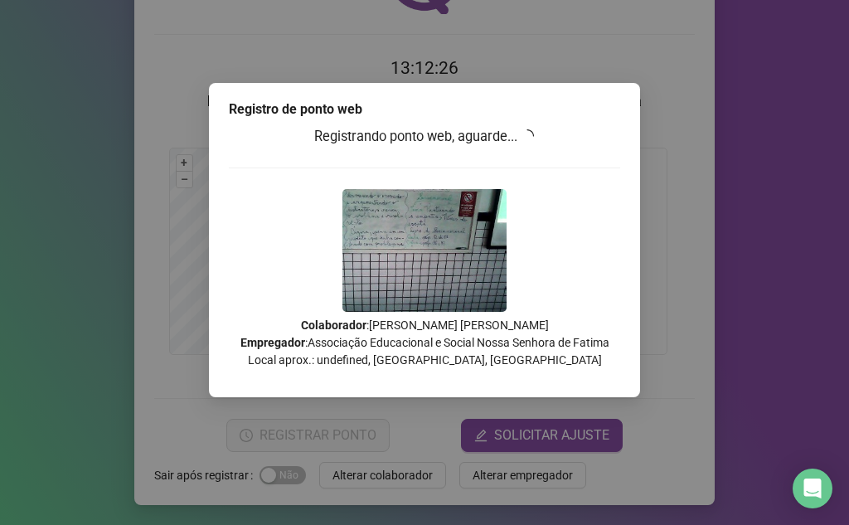 This screenshot has width=849, height=525. Describe the element at coordinates (425, 250) in the screenshot. I see `img: 9k=` at that location.